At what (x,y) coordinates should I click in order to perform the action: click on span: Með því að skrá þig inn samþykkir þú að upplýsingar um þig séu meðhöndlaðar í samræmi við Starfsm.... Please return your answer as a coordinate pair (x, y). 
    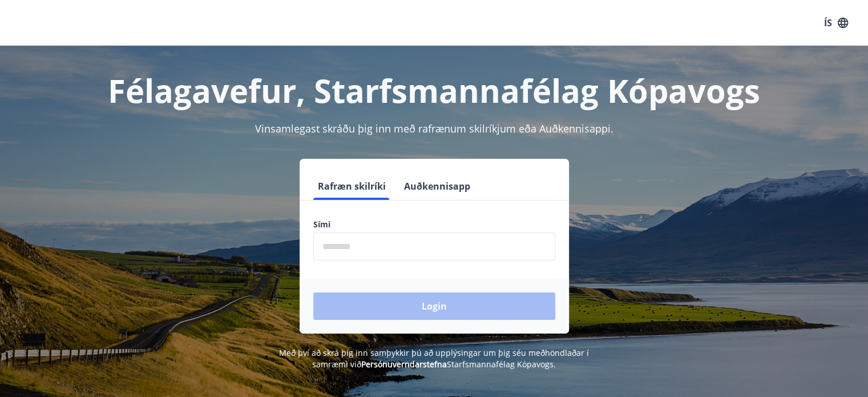
    Looking at the image, I should click on (434, 358).